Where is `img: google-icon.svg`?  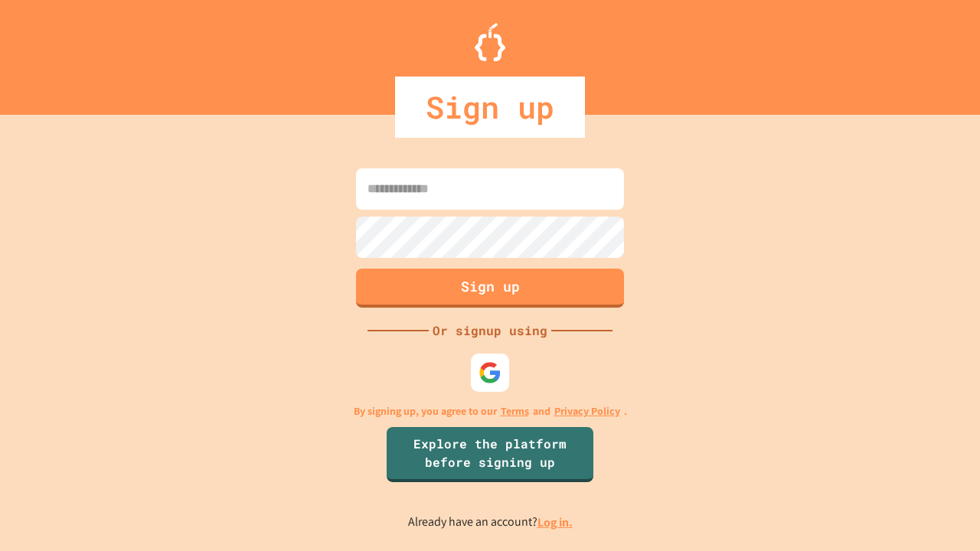
img: google-icon.svg is located at coordinates (490, 373).